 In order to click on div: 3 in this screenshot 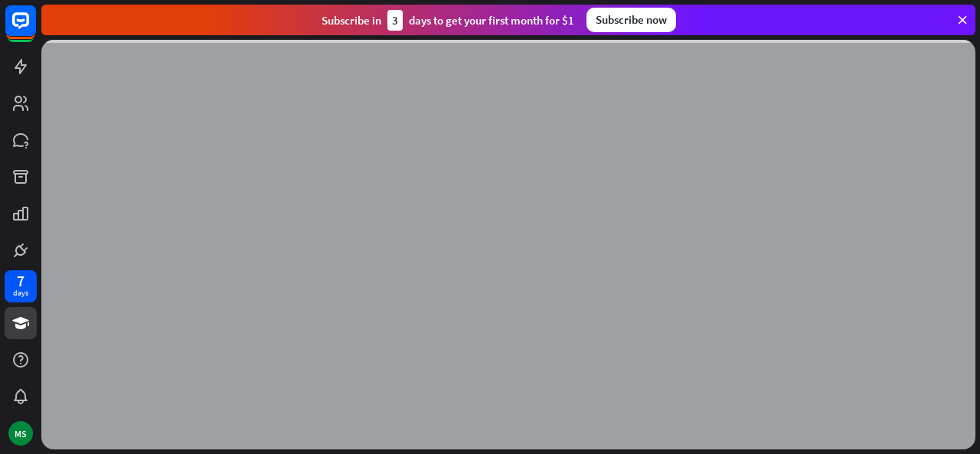, I will do `click(395, 20)`.